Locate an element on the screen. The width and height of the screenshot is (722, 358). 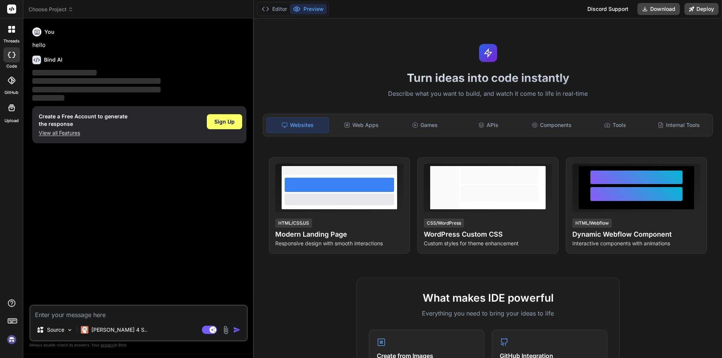
img: signin is located at coordinates (12, 340).